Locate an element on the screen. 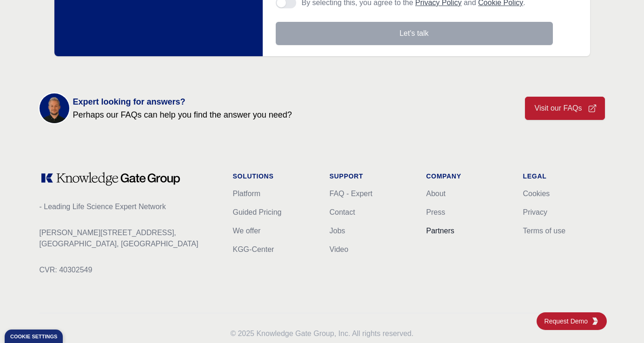 The image size is (644, 343). a: Request DemoKGG is located at coordinates (571, 321).